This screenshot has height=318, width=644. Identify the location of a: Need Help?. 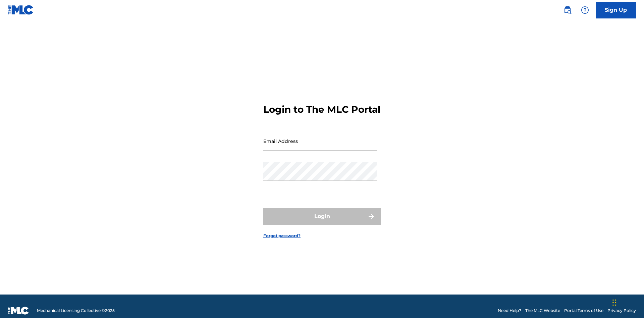
(510, 310).